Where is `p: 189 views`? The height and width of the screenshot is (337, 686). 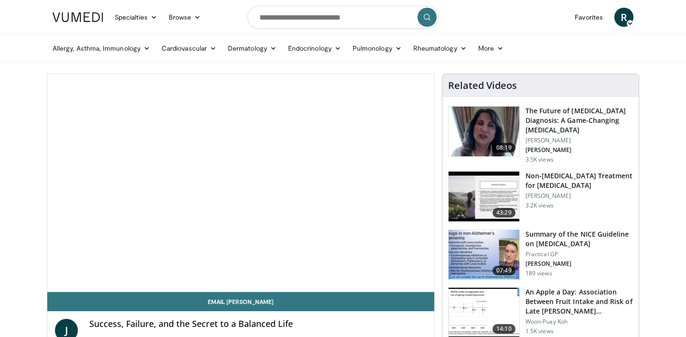
p: 189 views is located at coordinates (539, 273).